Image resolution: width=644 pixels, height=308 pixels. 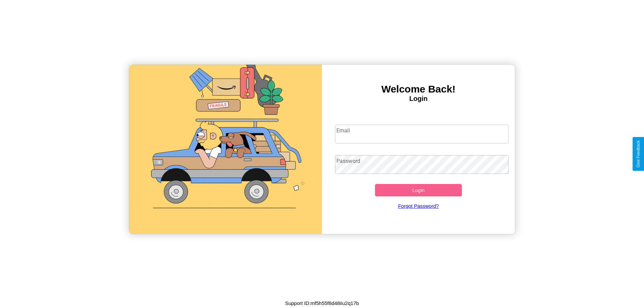 I want to click on img: gif, so click(x=225, y=149).